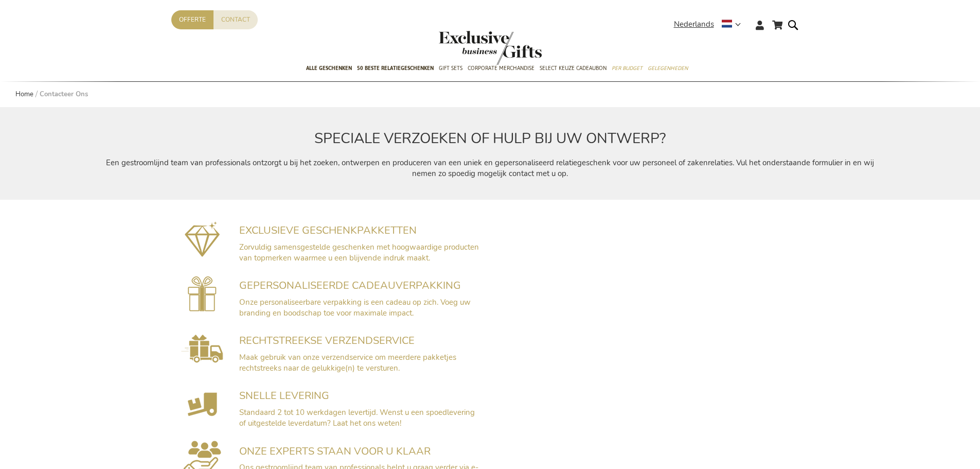  Describe the element at coordinates (235, 20) in the screenshot. I see `a: Contact` at that location.